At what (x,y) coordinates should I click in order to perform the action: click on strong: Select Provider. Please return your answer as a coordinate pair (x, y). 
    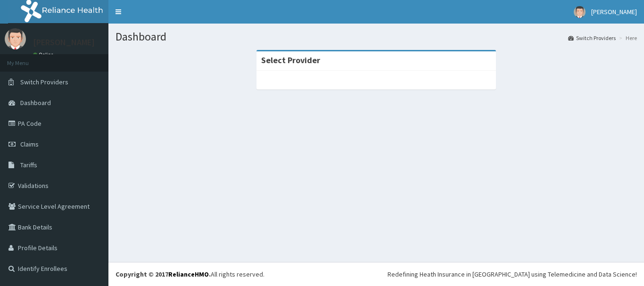
    Looking at the image, I should click on (290, 60).